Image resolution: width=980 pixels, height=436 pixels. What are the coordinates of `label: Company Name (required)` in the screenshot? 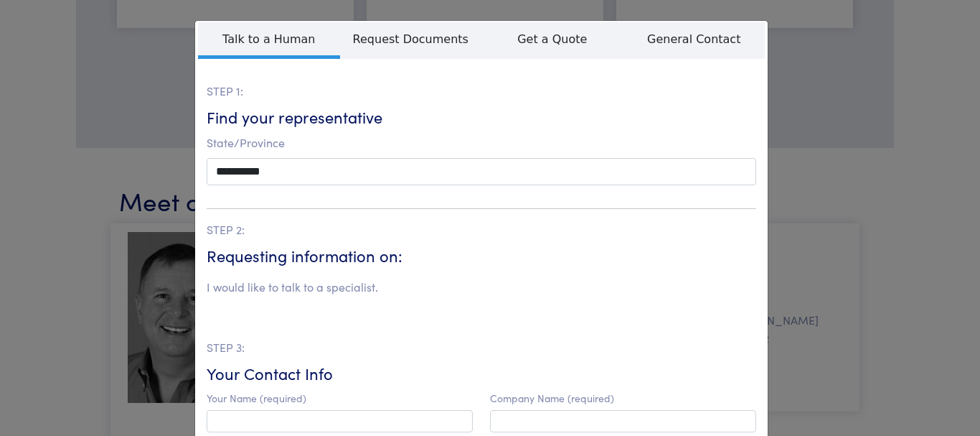 It's located at (552, 397).